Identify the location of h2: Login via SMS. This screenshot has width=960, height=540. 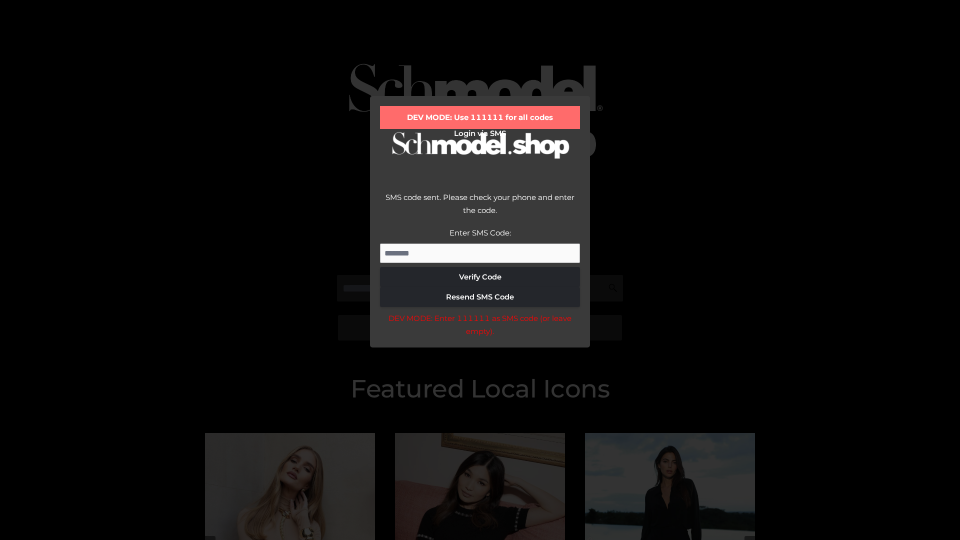
(480, 134).